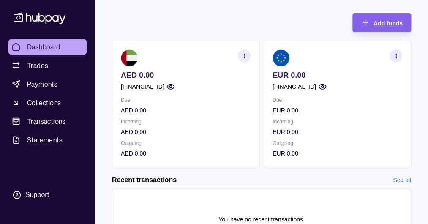  Describe the element at coordinates (45, 140) in the screenshot. I see `span: Statements` at that location.